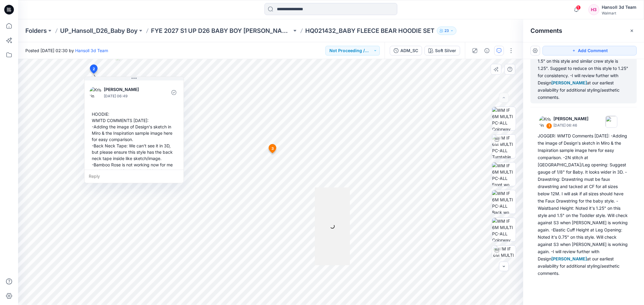  Describe the element at coordinates (91, 50) in the screenshot. I see `a: Hansoll 3d Team` at that location.